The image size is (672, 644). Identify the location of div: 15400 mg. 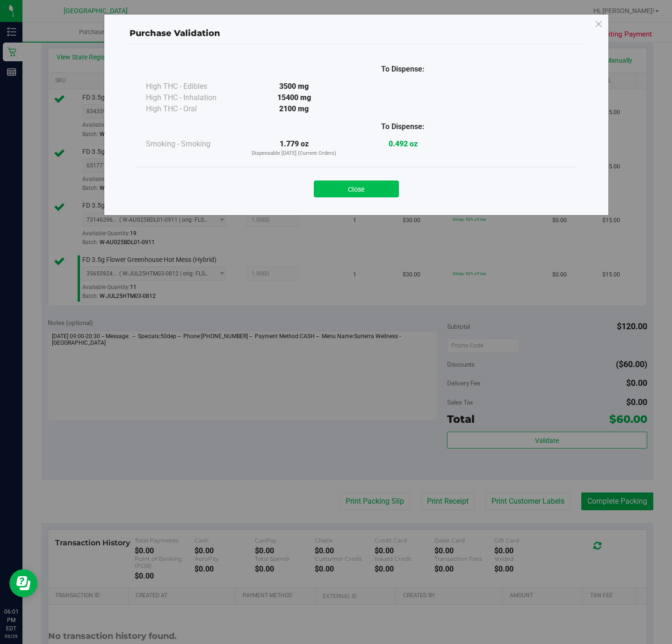
(294, 98).